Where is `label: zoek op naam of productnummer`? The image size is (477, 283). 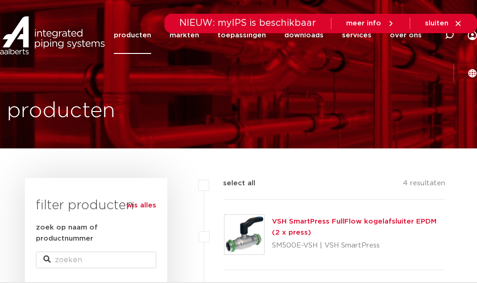 label: zoek op naam of productnummer is located at coordinates (96, 233).